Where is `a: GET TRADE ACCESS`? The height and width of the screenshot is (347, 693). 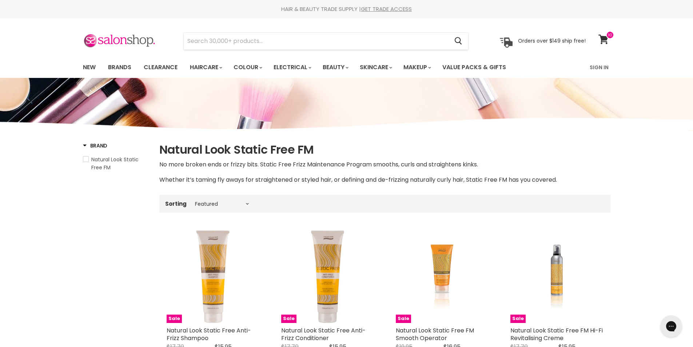
a: GET TRADE ACCESS is located at coordinates (386, 9).